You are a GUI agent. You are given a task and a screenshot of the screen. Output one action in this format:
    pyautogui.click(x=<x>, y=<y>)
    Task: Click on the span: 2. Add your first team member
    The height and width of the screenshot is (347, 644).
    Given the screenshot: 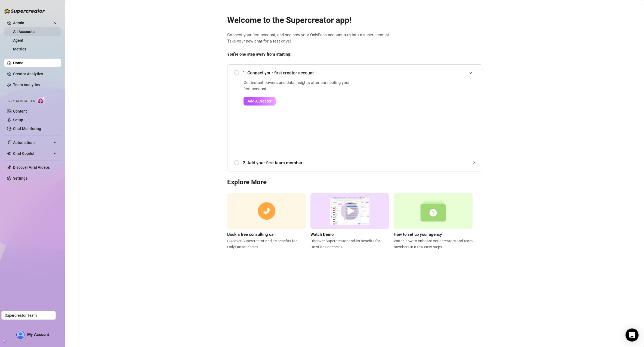 What is the action you would take?
    pyautogui.click(x=359, y=162)
    